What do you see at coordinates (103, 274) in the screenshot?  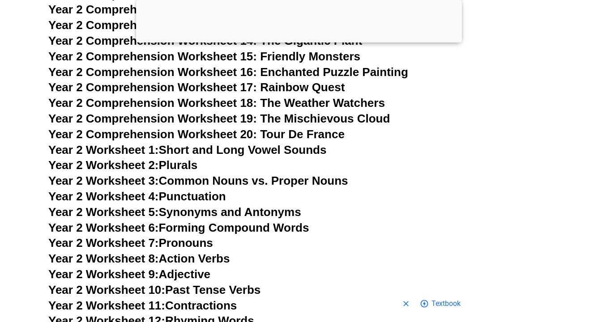 I see `span: Year 2 Worksheet 9:` at bounding box center [103, 274].